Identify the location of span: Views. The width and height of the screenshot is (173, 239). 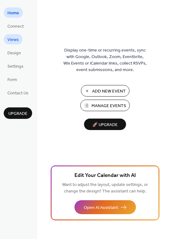
(13, 40).